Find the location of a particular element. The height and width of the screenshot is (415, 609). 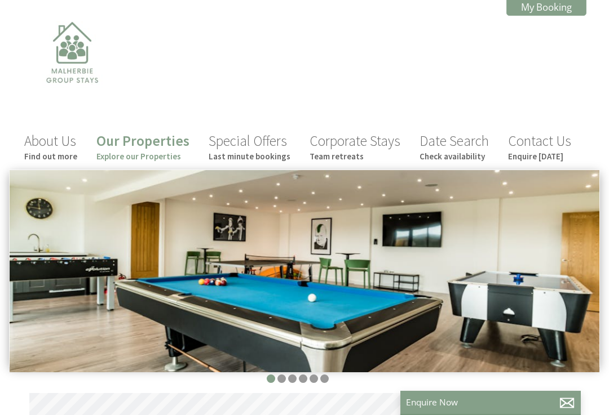

small: Team retreats is located at coordinates (355, 156).